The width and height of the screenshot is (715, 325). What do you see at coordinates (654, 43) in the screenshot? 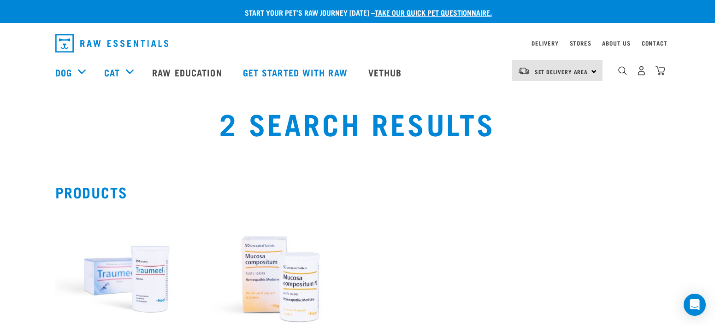
I see `a: Contact` at bounding box center [654, 43].